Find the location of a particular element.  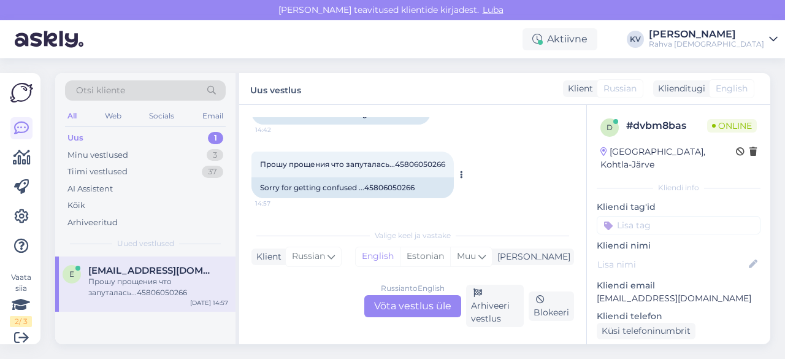

div: Kliendi info is located at coordinates (678, 188).